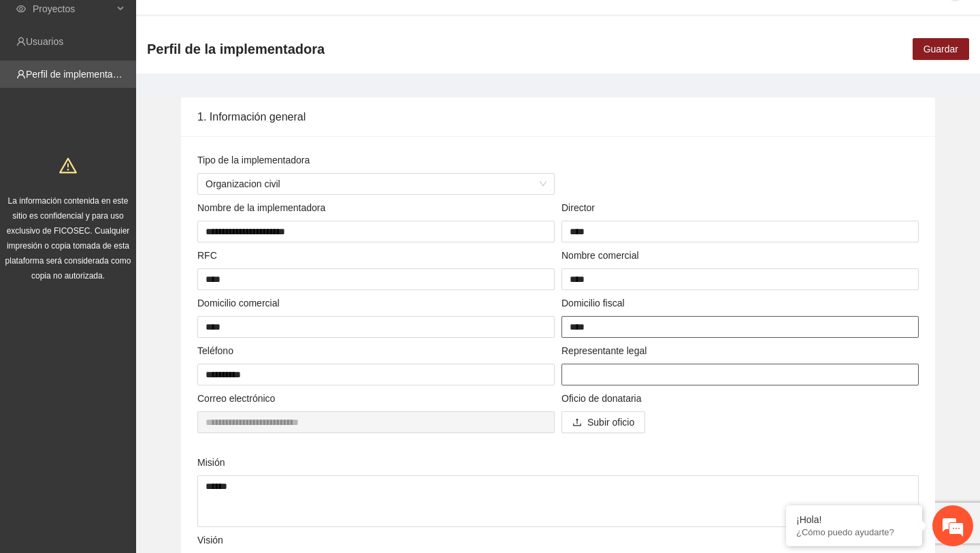  I want to click on label: Domicilio fiscal, so click(592, 303).